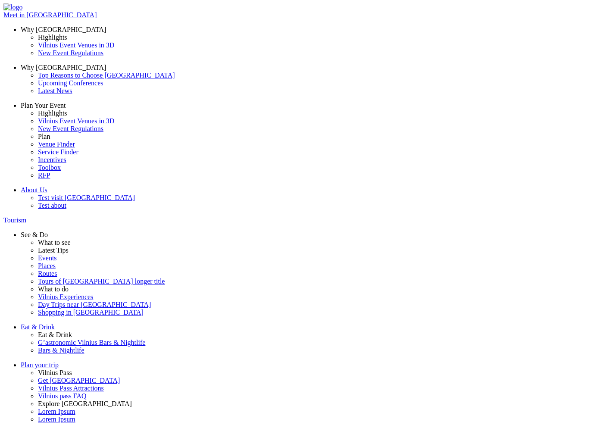 Image resolution: width=597 pixels, height=425 pixels. Describe the element at coordinates (315, 206) in the screenshot. I see `a: Test about` at that location.